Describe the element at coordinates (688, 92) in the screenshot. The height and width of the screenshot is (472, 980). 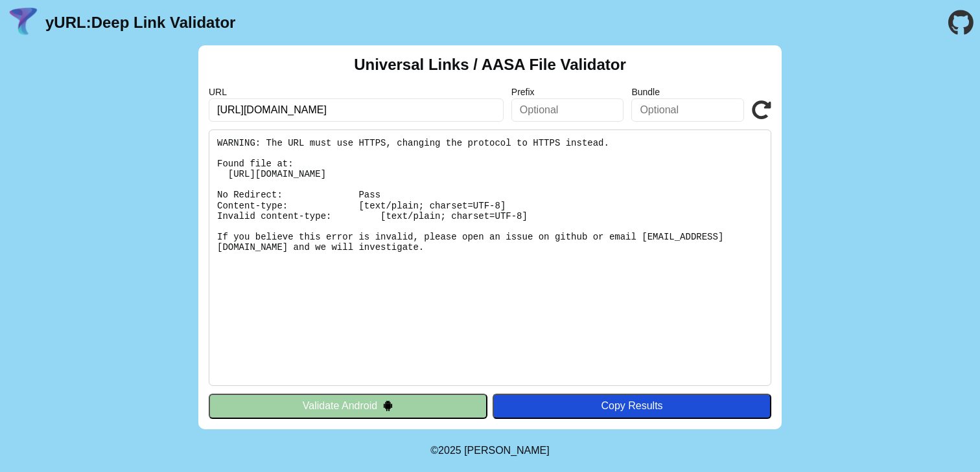
I see `label: Bundle` at that location.